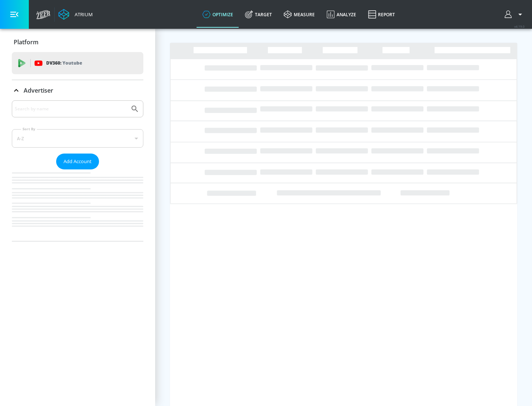 This screenshot has height=406, width=532. I want to click on a: Atrium, so click(76, 14).